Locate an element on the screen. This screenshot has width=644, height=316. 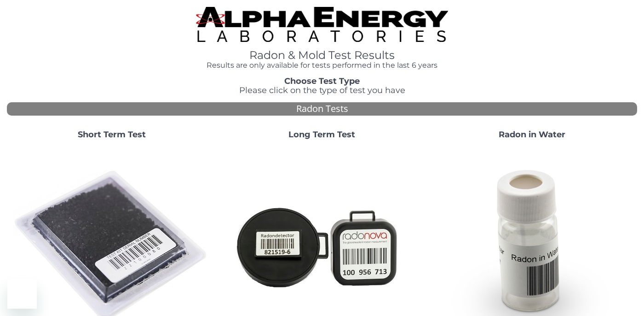
h4: Results are only available for tests performed in the last 6 years is located at coordinates (322, 65).